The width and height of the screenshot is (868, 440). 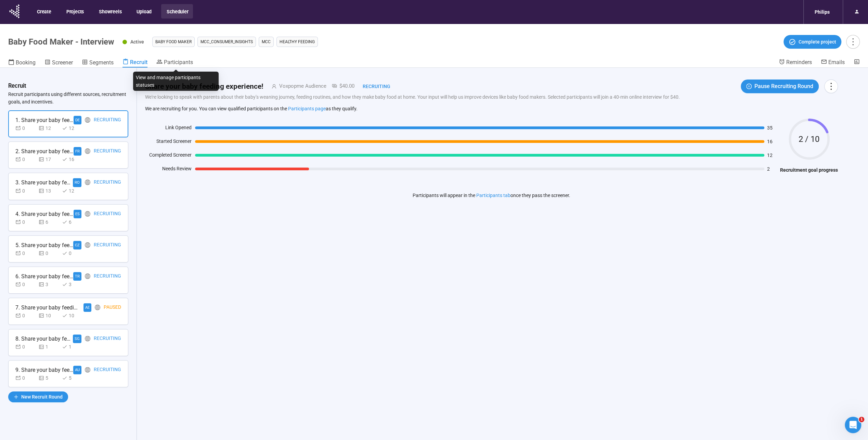 I want to click on div: Philips, so click(x=823, y=12).